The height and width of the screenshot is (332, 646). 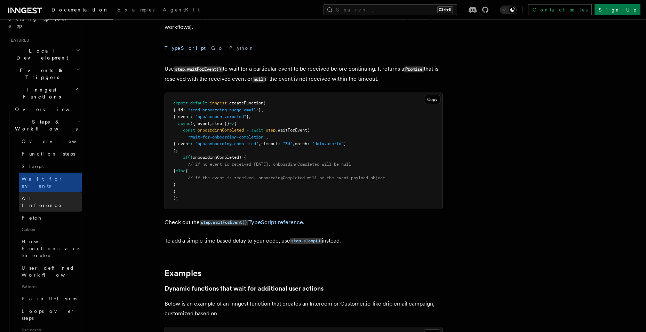 I want to click on p: Below is an example of an Inngest function that creates an Intercom or Customer.io-like drip emai..., so click(x=303, y=308).